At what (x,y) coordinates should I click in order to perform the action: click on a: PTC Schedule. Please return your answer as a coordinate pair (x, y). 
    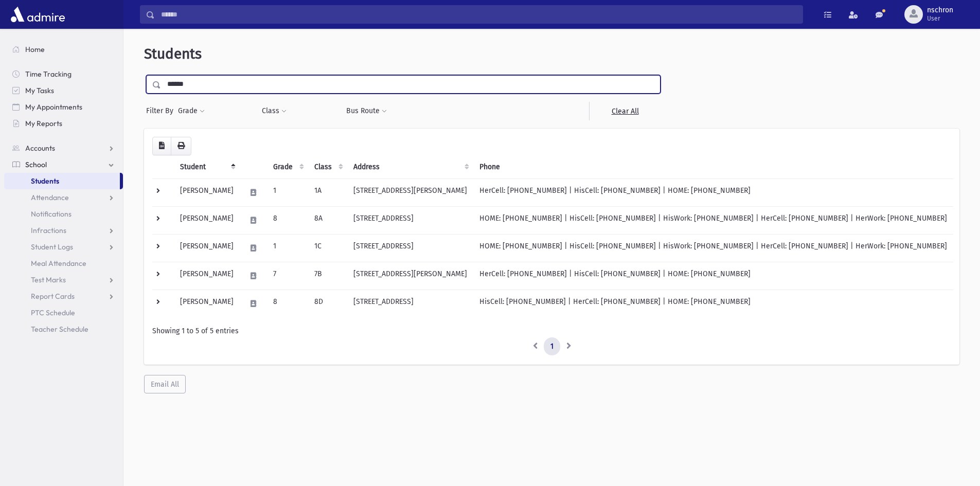
    Looking at the image, I should click on (64, 312).